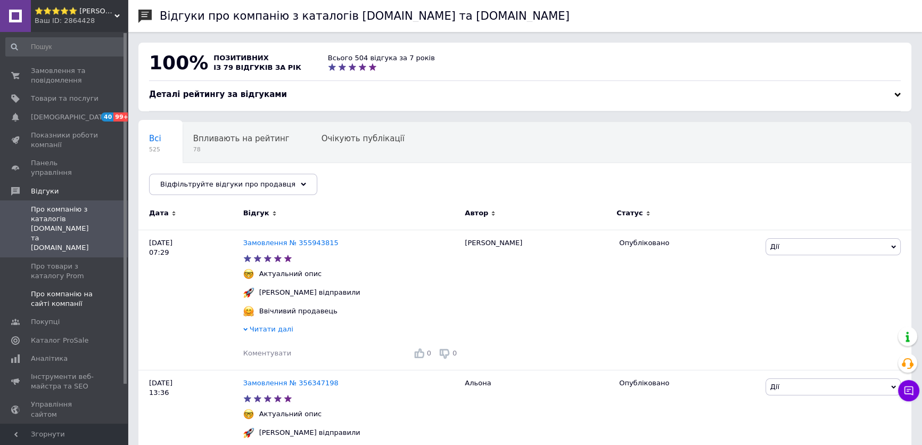 This screenshot has height=445, width=922. I want to click on span: Відфільтруйте відгуки про продавця, so click(228, 184).